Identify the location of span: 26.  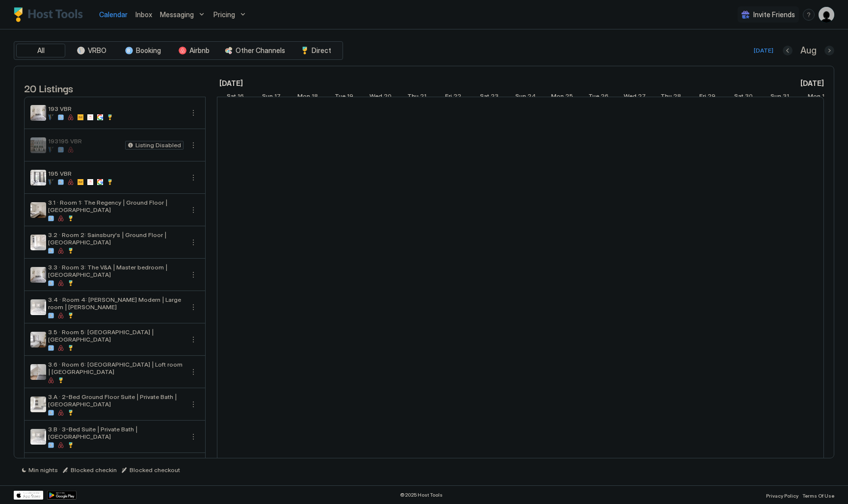
(605, 97).